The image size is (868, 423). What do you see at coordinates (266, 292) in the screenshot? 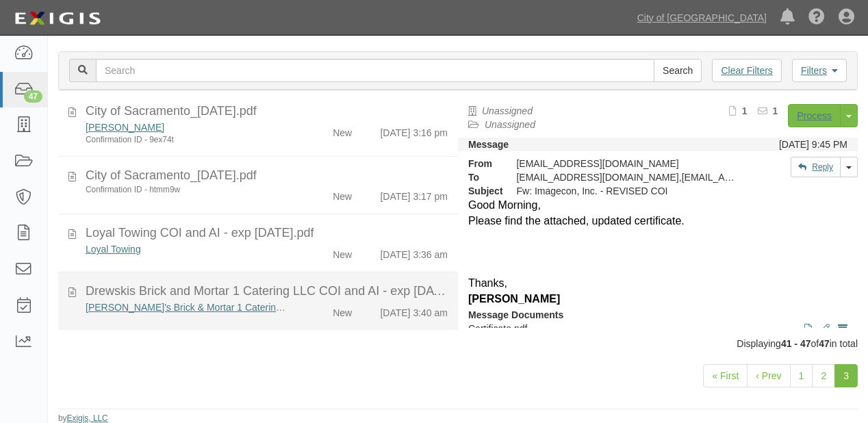
I see `div: Drewskis Brick and Mortar 1 Catering LLC COI and AI - exp 9-19-2026.pdf` at bounding box center [266, 292].